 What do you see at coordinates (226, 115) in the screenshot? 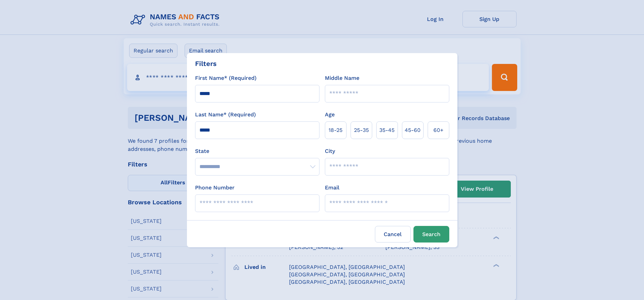
I see `label: Last Name* (Required)` at bounding box center [226, 115].